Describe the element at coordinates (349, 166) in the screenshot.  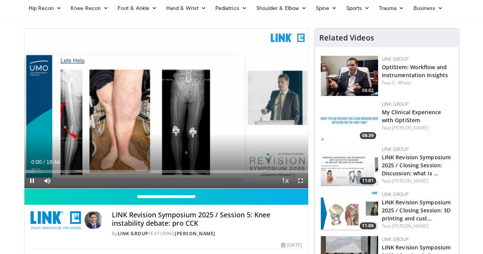
I see `img: d726894d-c584-45b3-b64c-4eb167e1d57f.150x105_q85_crop-smart_upscale.jpg` at that location.